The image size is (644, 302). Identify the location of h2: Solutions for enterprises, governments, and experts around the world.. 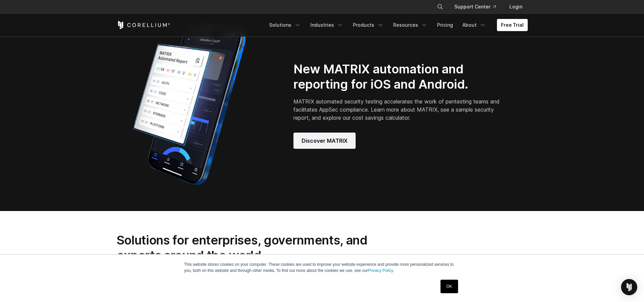
(251, 247).